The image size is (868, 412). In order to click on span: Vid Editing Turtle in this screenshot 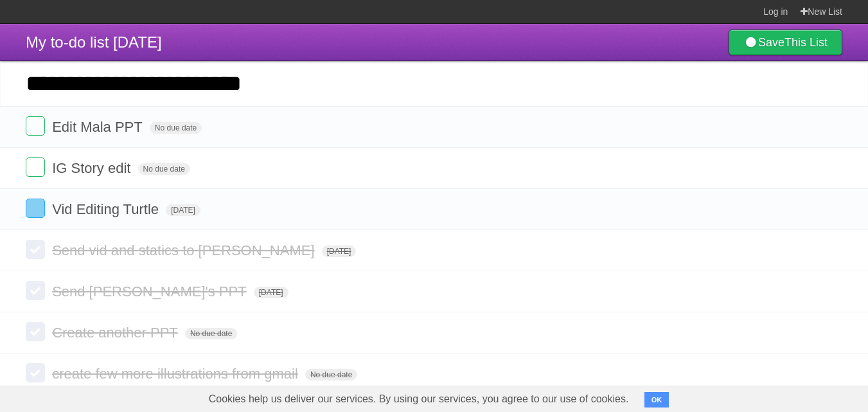, I will do `click(107, 209)`.